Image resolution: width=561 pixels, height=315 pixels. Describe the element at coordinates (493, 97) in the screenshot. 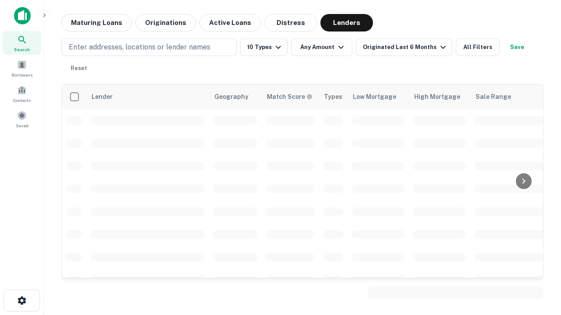

I see `div: Sale Range` at that location.